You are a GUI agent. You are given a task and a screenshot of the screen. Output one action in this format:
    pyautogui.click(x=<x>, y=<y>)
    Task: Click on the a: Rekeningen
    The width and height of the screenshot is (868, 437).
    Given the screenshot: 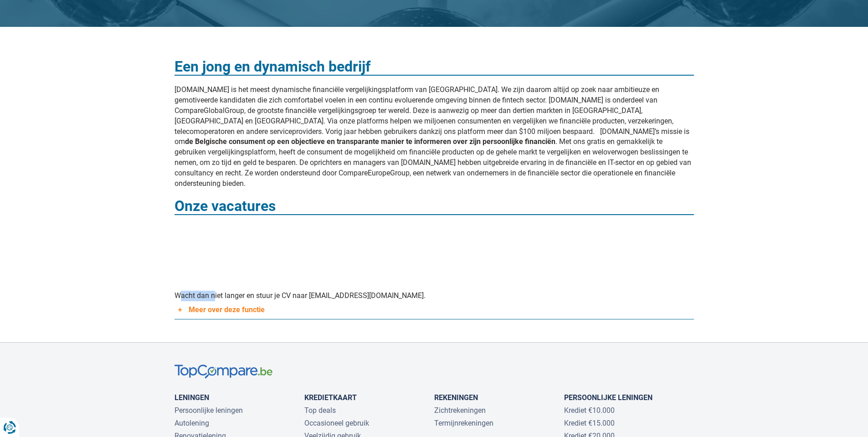 What is the action you would take?
    pyautogui.click(x=456, y=397)
    